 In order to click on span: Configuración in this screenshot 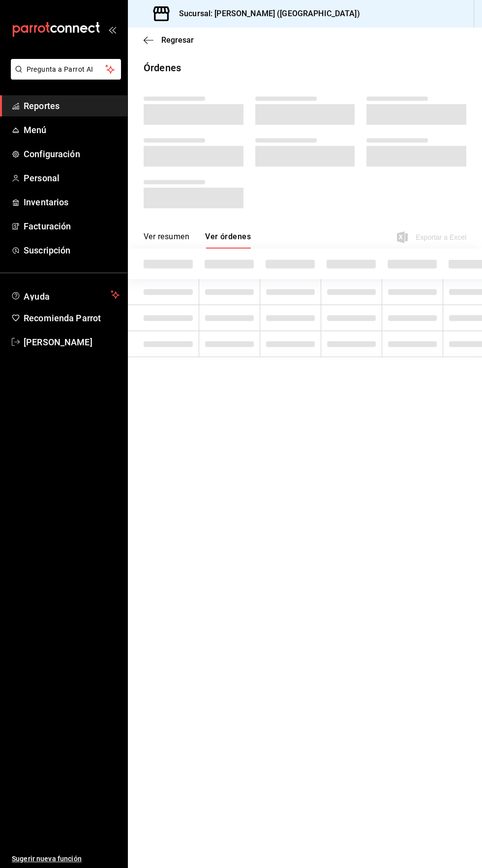, I will do `click(71, 153)`.